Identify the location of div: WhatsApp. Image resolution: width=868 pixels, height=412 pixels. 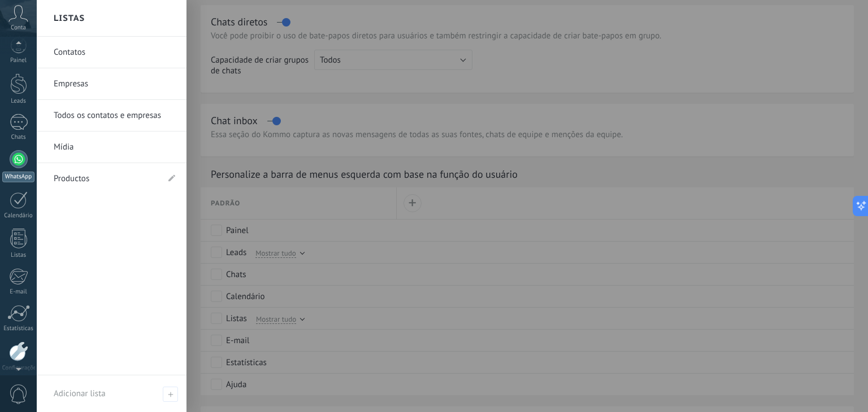
(18, 177).